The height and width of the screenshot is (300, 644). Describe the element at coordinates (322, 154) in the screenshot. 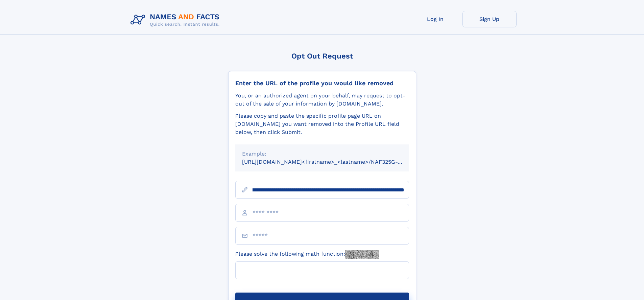

I see `div: Example:` at that location.